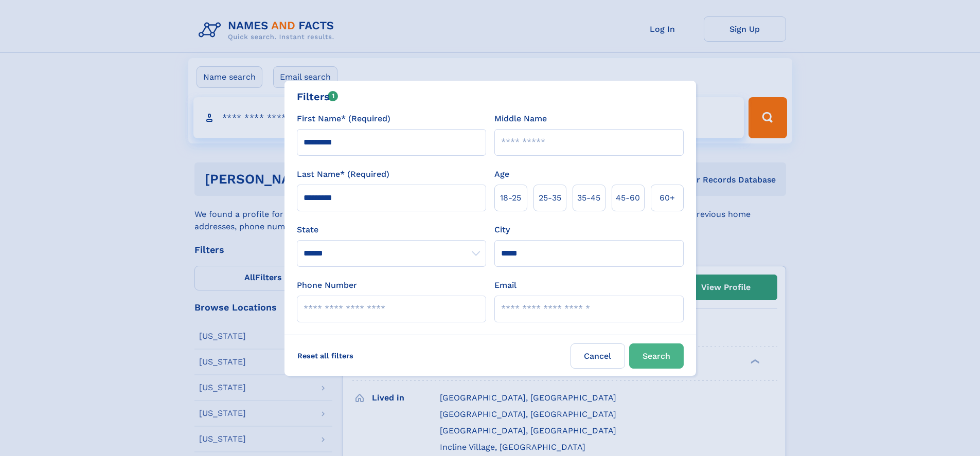 Image resolution: width=980 pixels, height=456 pixels. I want to click on label: City, so click(502, 230).